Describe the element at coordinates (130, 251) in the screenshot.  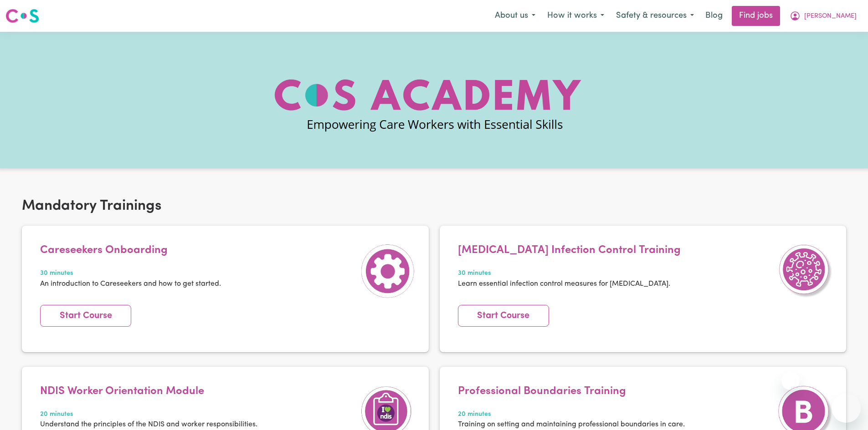
I see `h4: Careseekers Onboarding` at that location.